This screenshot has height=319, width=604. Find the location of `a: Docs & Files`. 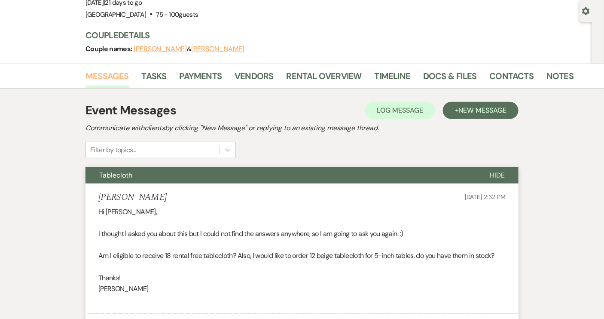

a: Docs & Files is located at coordinates (449, 79).